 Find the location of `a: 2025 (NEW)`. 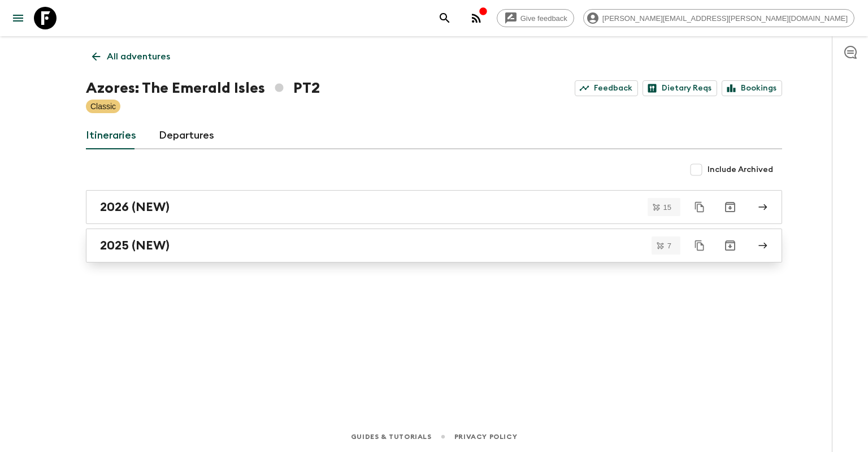

a: 2025 (NEW) is located at coordinates (434, 246).